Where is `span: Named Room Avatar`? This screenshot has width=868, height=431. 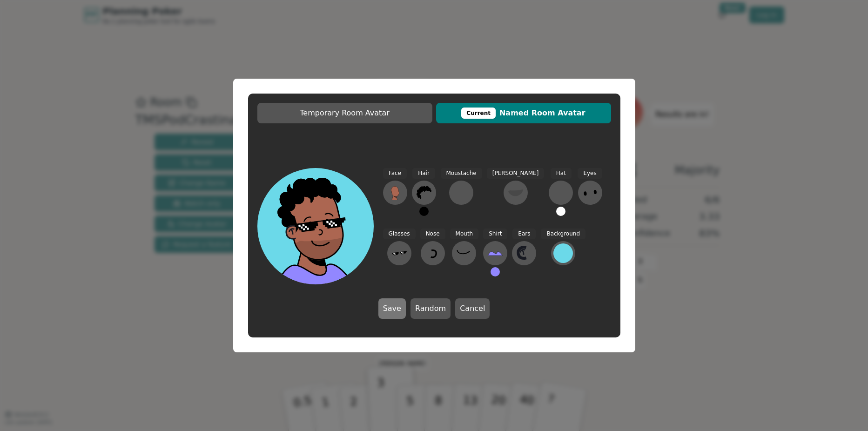 span: Named Room Avatar is located at coordinates (524, 113).